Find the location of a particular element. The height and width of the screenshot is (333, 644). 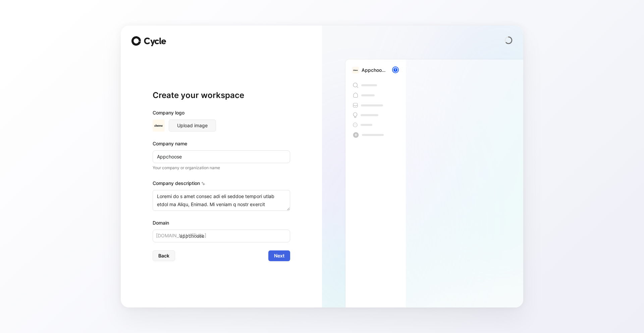

h1: Create your workspace is located at coordinates (221, 95).